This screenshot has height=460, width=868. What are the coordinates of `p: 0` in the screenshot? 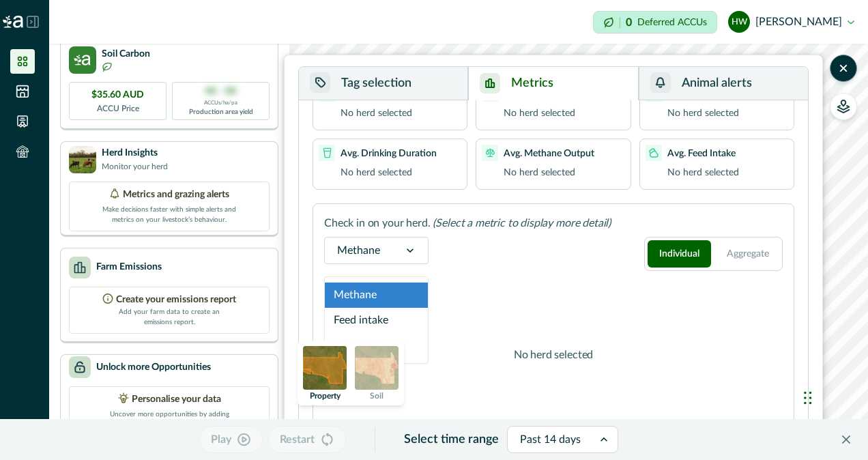 It's located at (629, 23).